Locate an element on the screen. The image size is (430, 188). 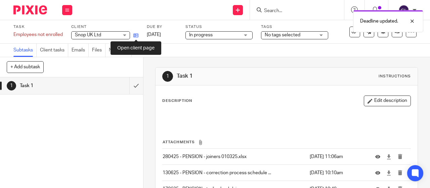
a: Audit logs is located at coordinates (147, 50).